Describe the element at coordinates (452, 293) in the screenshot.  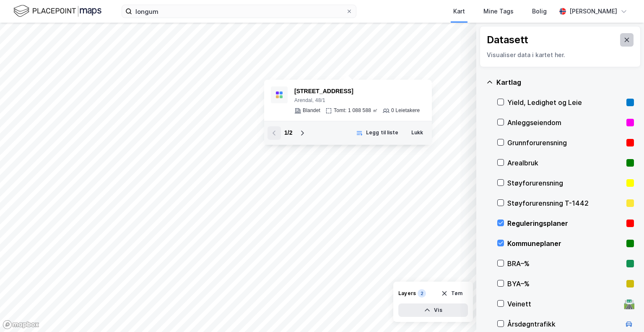
I see `button: Tøm` at that location.